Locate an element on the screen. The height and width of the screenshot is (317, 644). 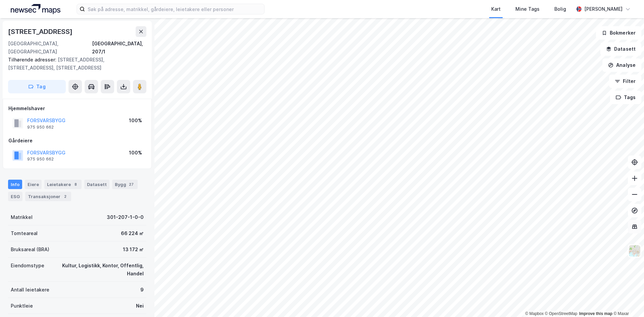
div: Leietakere is located at coordinates (63, 185).